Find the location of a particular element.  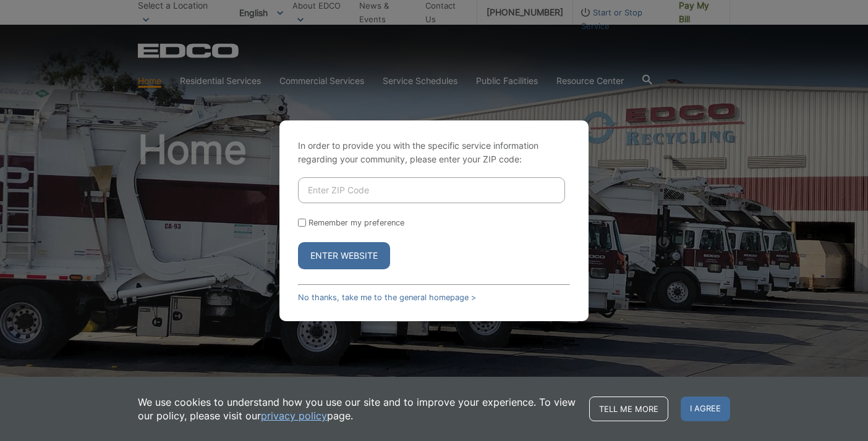

span: I agree is located at coordinates (706, 410).